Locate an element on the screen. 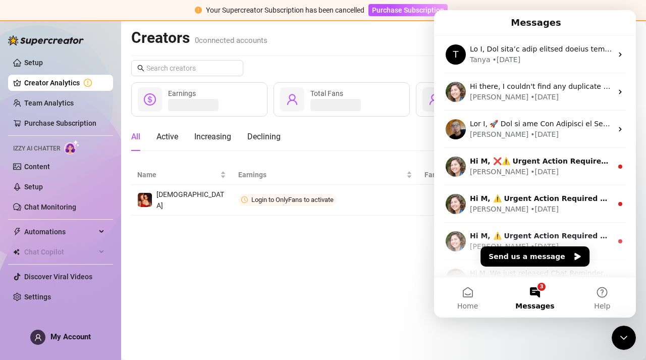 This screenshot has height=360, width=646. button: Help is located at coordinates (168, 287).